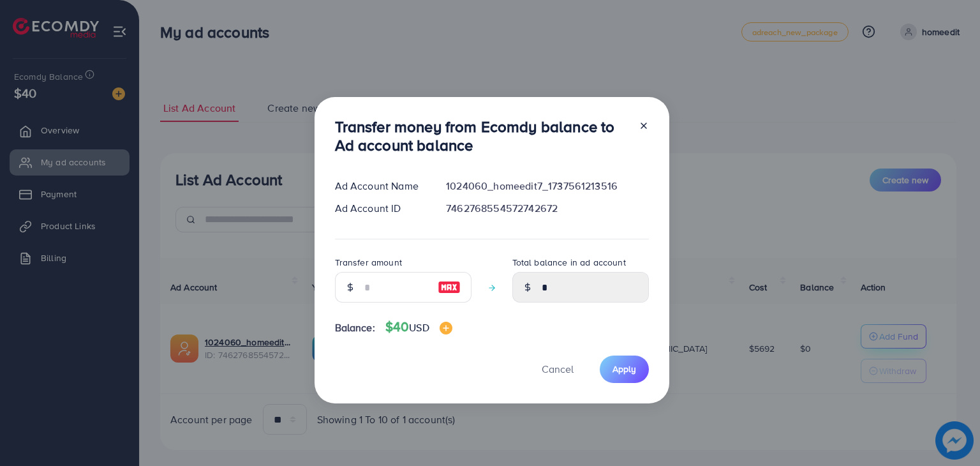 The height and width of the screenshot is (466, 980). What do you see at coordinates (419, 328) in the screenshot?
I see `span: USD` at bounding box center [419, 328].